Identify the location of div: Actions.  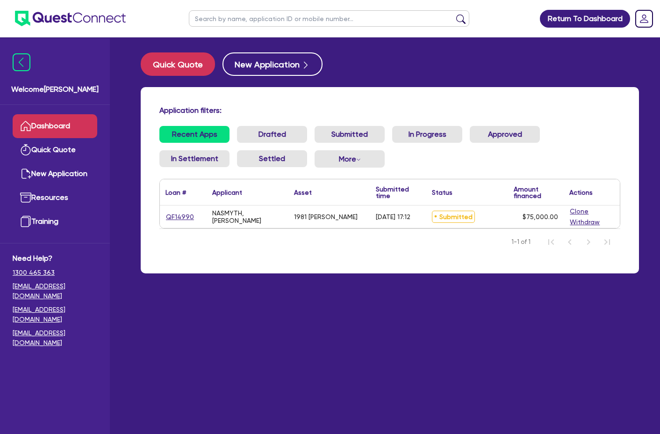
(581, 192).